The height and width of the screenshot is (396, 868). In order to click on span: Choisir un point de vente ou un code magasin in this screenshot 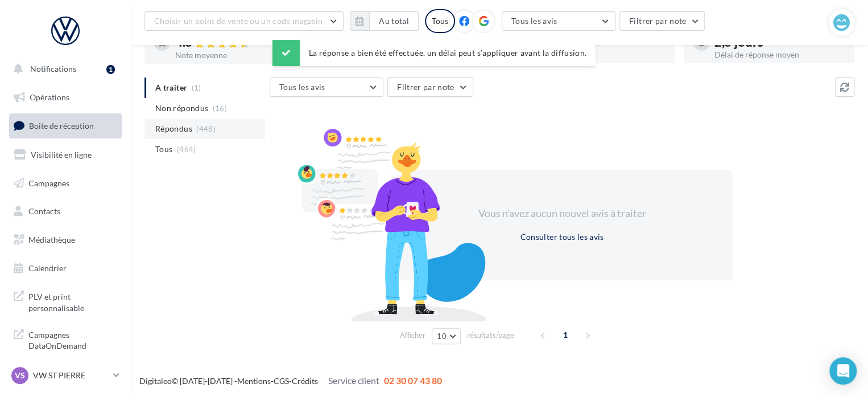, I will do `click(238, 21)`.